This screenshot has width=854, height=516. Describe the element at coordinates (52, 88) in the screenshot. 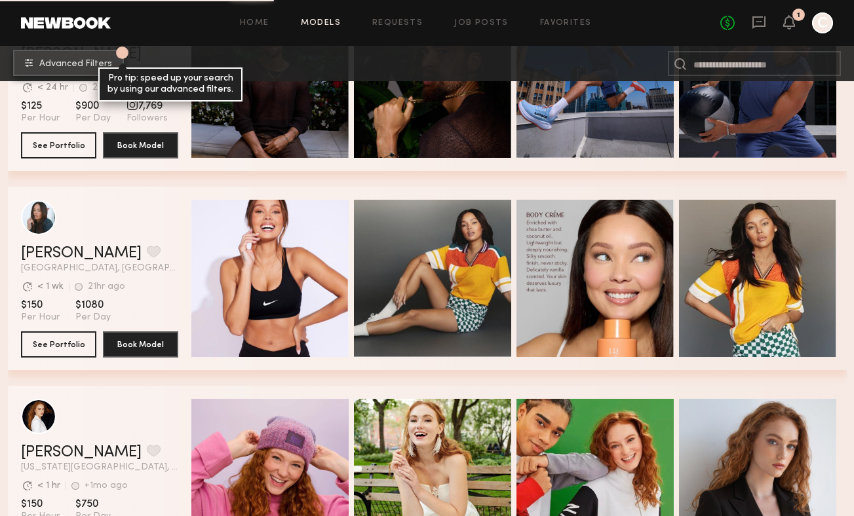

I see `div: < 24 hr` at that location.